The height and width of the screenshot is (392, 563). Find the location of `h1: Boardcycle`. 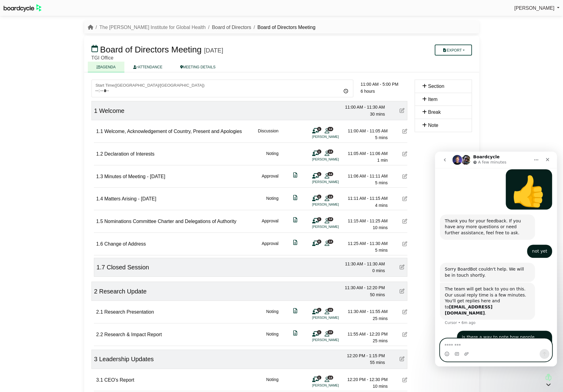

h1: Boardcycle is located at coordinates (51, 5).